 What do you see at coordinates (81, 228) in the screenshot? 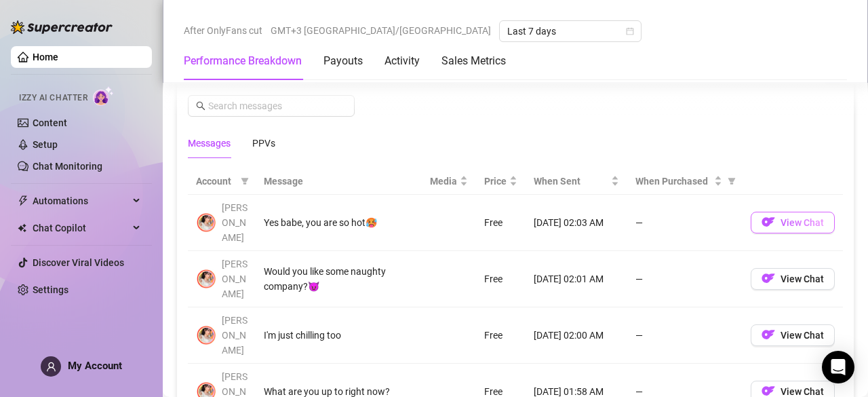
I see `span: Chat Copilot` at bounding box center [81, 228].